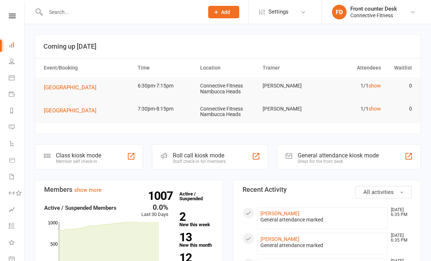 The width and height of the screenshot is (431, 261). Describe the element at coordinates (225, 12) in the screenshot. I see `span: Add` at that location.